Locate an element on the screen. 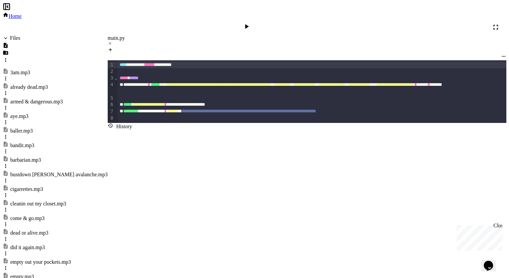 Image resolution: width=509 pixels, height=278 pixels. div: 3am.mp3 is located at coordinates (20, 73).